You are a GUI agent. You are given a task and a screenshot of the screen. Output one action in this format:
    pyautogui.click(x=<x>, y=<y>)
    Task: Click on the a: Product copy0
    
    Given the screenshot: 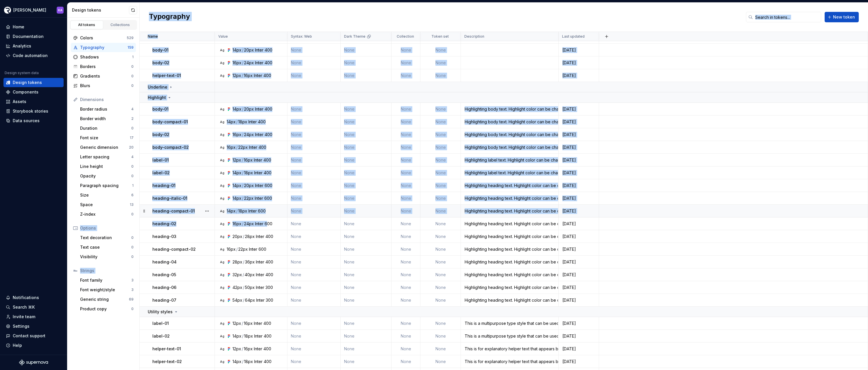 What is the action you would take?
    pyautogui.click(x=107, y=309)
    